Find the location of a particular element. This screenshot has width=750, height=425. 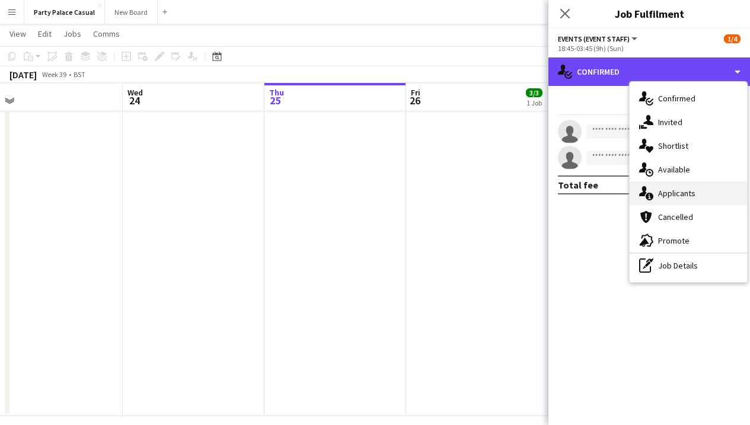

span: Invited is located at coordinates (670, 122).